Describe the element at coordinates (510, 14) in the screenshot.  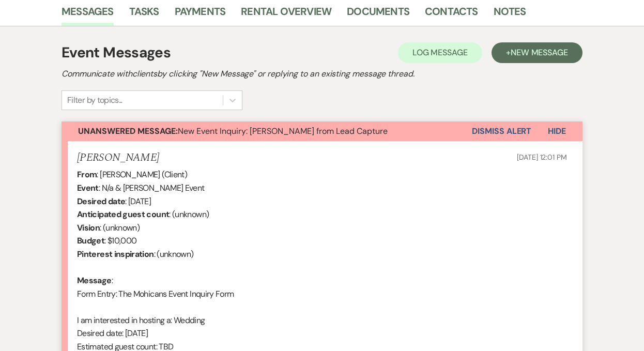
I see `a: Notes` at that location.